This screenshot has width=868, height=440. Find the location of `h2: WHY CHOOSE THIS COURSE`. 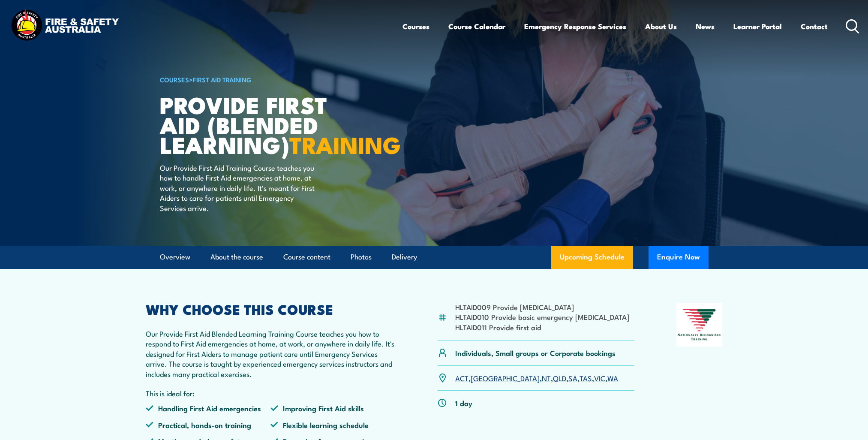

h2: WHY CHOOSE THIS COURSE is located at coordinates (271, 309).